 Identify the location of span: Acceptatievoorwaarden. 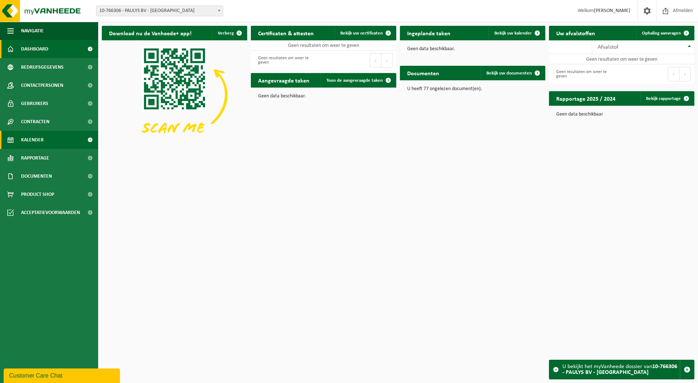
(51, 213).